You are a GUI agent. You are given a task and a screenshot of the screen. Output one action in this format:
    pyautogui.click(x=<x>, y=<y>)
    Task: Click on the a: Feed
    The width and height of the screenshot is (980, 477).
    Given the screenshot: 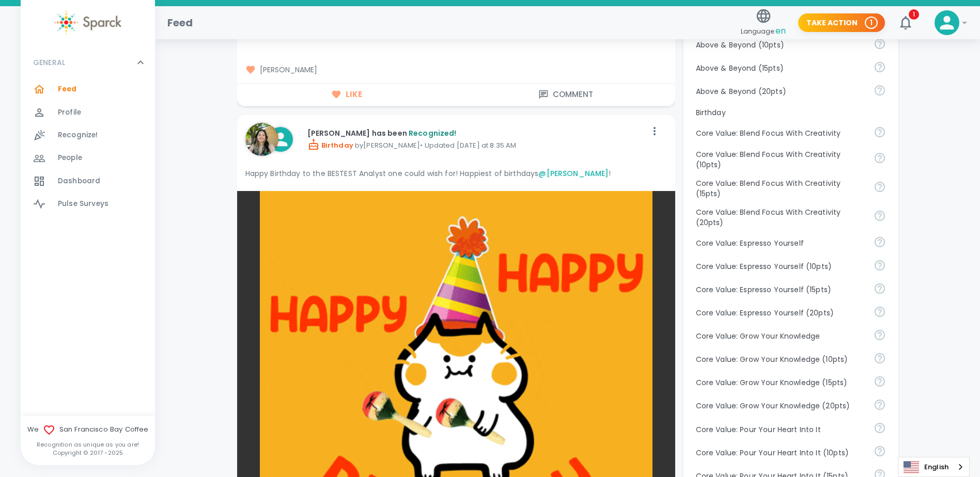 What is the action you would take?
    pyautogui.click(x=88, y=89)
    